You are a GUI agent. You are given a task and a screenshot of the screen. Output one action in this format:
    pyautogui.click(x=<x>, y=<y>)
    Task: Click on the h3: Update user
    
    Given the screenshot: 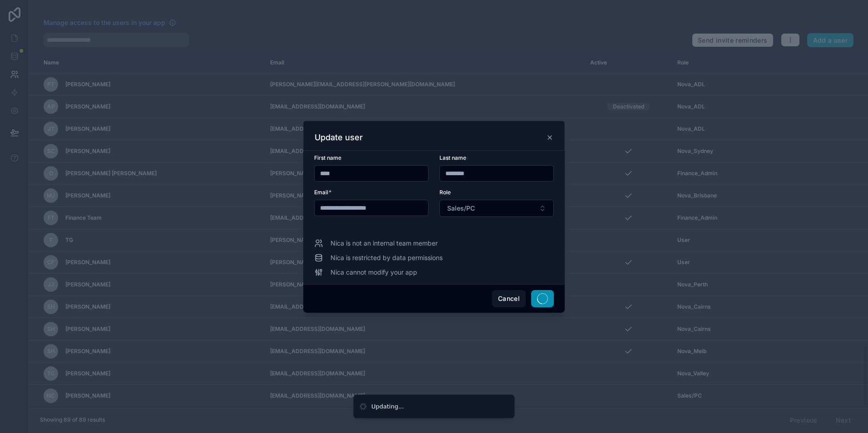 What is the action you would take?
    pyautogui.click(x=339, y=138)
    